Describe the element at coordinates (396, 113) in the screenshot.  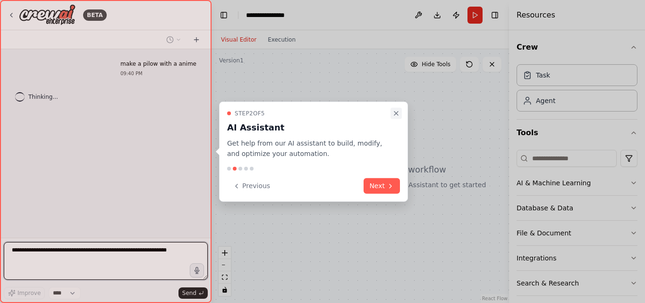
I see `button: Close walkthrough` at that location.